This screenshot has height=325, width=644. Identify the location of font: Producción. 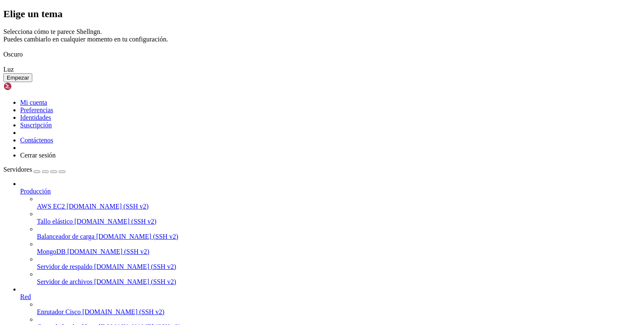
(35, 191).